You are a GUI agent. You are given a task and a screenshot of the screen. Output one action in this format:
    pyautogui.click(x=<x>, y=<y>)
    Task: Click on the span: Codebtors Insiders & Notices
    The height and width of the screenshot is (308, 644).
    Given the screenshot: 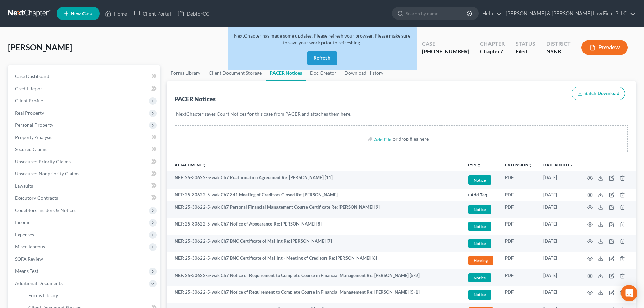 What is the action you would take?
    pyautogui.click(x=45, y=210)
    